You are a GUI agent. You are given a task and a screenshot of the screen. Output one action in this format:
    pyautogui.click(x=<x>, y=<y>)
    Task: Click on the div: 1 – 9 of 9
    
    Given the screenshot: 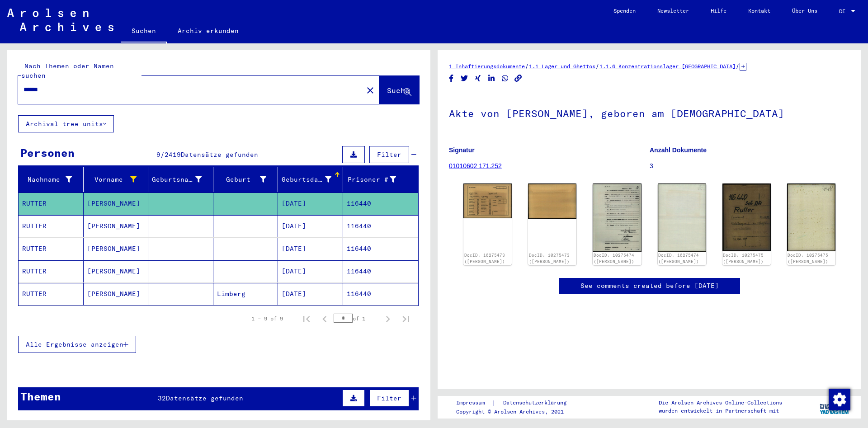 What is the action you would take?
    pyautogui.click(x=267, y=319)
    